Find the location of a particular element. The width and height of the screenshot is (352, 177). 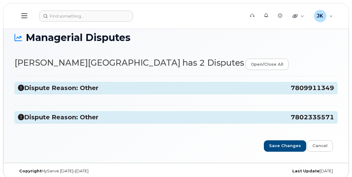

span: 7802335571 is located at coordinates (312, 117).